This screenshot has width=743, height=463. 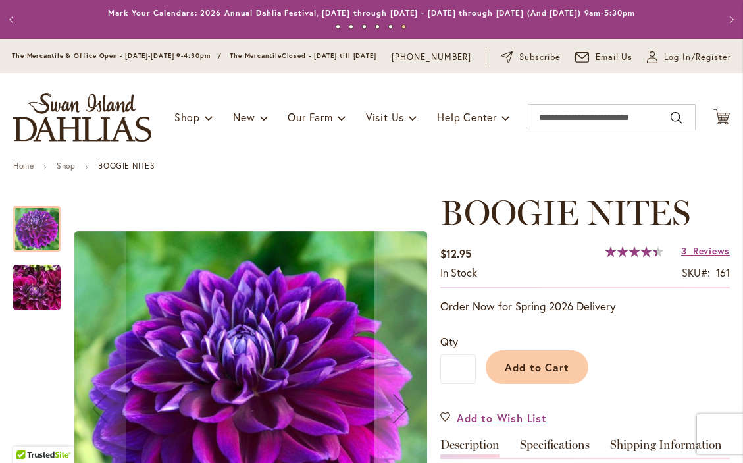 I want to click on a: Email Us, so click(x=604, y=57).